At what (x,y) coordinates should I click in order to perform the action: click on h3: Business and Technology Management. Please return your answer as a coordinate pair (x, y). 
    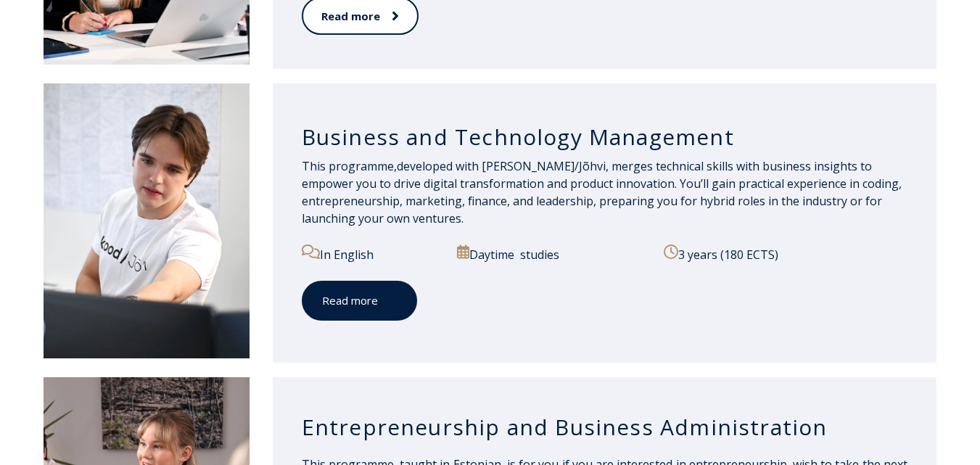
    Looking at the image, I should click on (604, 137).